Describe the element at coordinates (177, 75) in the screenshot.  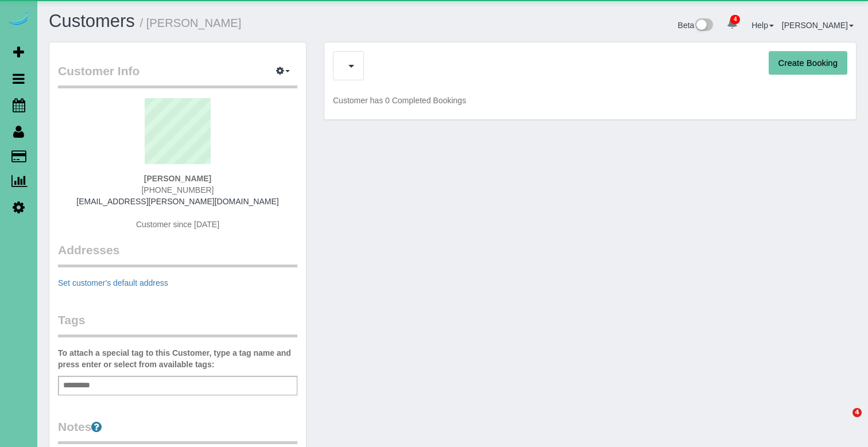
I see `legend: Customer Info` at that location.